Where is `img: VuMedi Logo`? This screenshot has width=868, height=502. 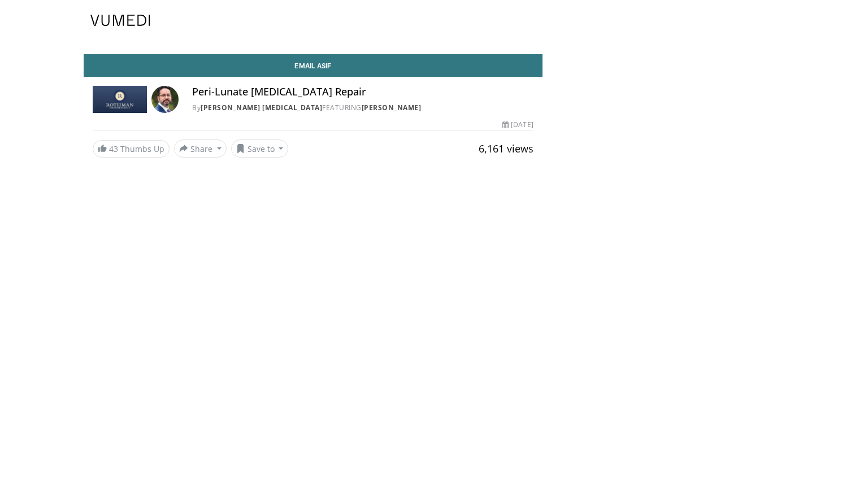 img: VuMedi Logo is located at coordinates (120, 21).